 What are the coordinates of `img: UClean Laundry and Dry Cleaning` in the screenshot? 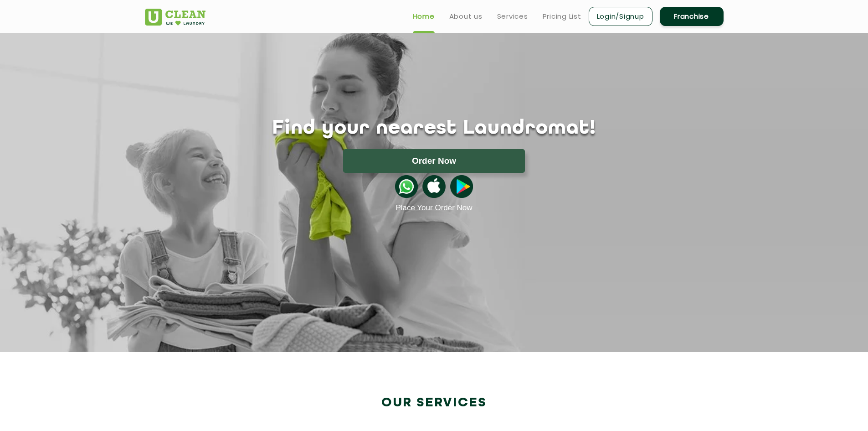 It's located at (175, 17).